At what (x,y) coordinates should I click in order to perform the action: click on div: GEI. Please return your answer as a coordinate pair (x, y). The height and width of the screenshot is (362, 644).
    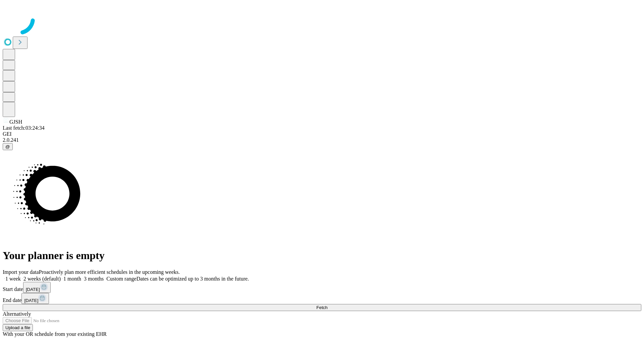
    Looking at the image, I should click on (322, 134).